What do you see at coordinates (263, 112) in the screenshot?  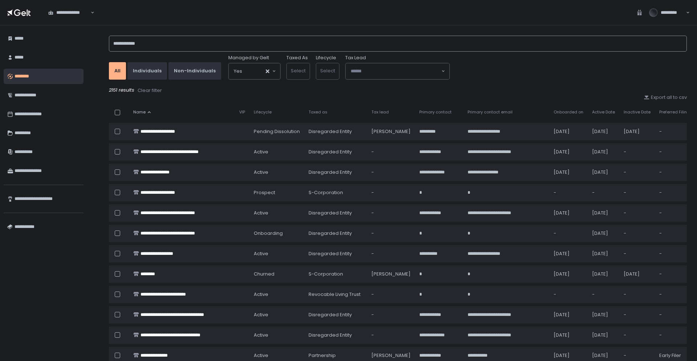 I see `span: Lifecycle` at bounding box center [263, 112].